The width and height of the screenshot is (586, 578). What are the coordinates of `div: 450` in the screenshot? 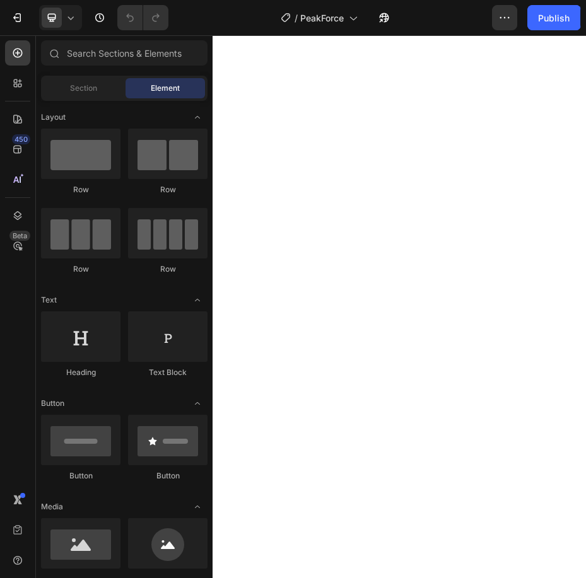 It's located at (21, 139).